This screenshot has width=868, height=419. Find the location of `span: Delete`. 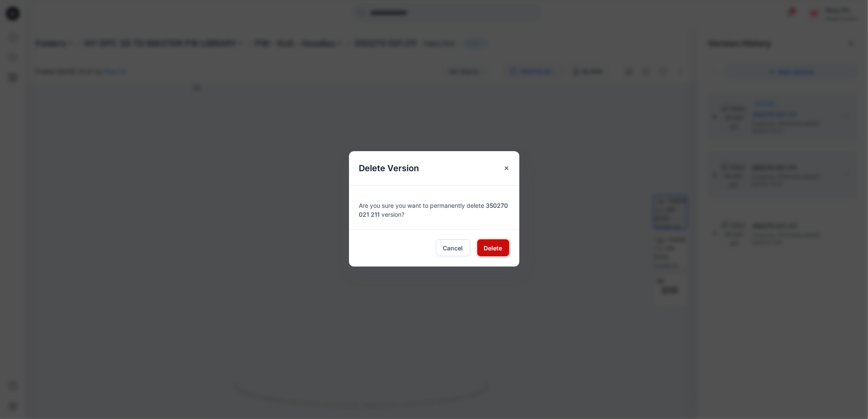

span: Delete is located at coordinates (493, 248).